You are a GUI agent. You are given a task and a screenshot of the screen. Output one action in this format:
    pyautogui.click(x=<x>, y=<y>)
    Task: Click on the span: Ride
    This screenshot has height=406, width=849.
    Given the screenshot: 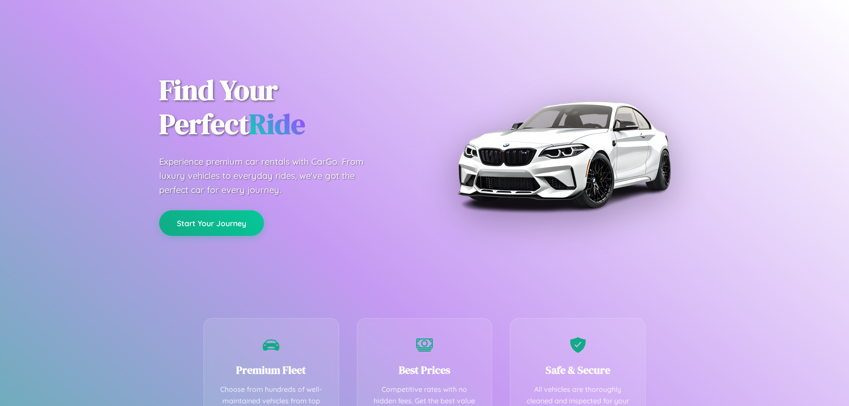 What is the action you would take?
    pyautogui.click(x=277, y=124)
    